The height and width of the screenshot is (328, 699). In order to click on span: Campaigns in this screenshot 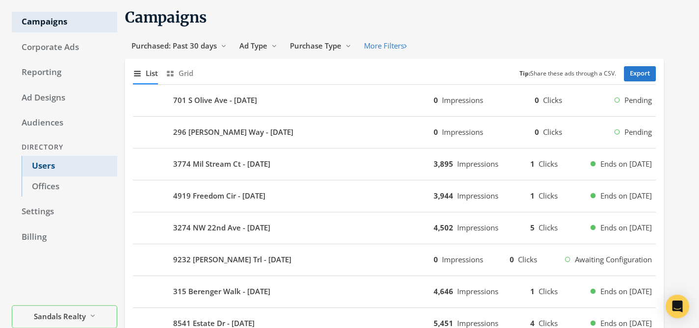, I will do `click(166, 17)`.